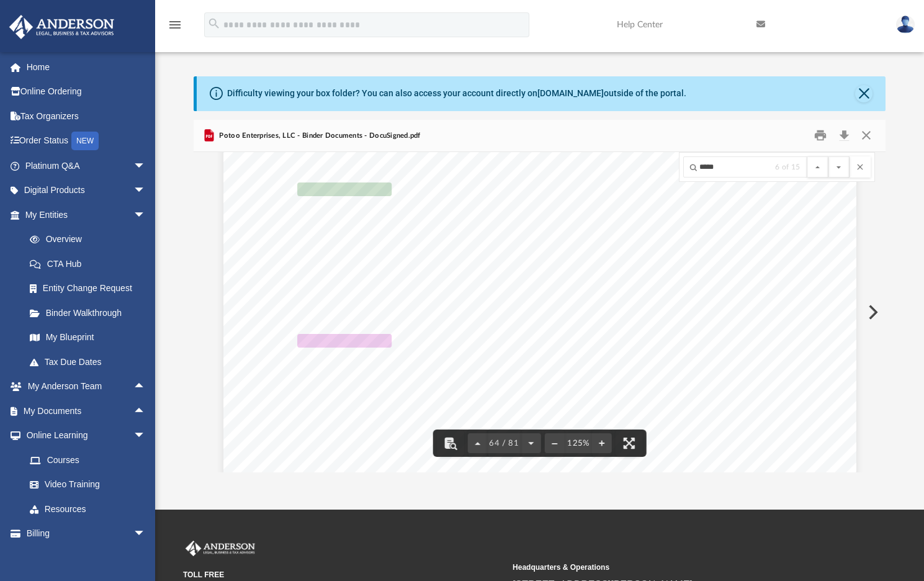  What do you see at coordinates (91, 264) in the screenshot?
I see `a: CTA Hub` at bounding box center [91, 264].